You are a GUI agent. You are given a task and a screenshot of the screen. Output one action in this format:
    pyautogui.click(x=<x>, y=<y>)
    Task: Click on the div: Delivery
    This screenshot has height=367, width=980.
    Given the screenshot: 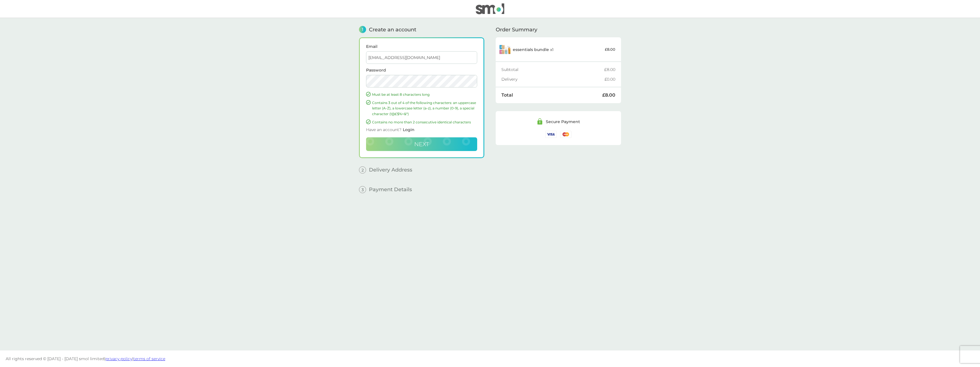 What is the action you would take?
    pyautogui.click(x=553, y=80)
    